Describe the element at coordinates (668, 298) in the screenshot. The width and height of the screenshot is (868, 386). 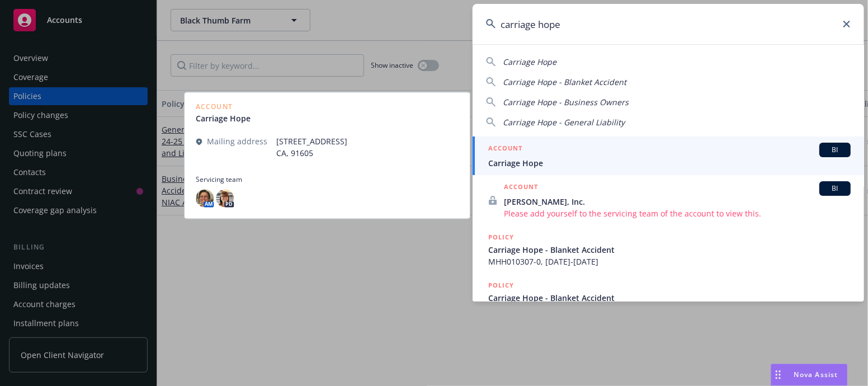
I see `a: POLICYCarriage Hope - Blanket Accident` at that location.